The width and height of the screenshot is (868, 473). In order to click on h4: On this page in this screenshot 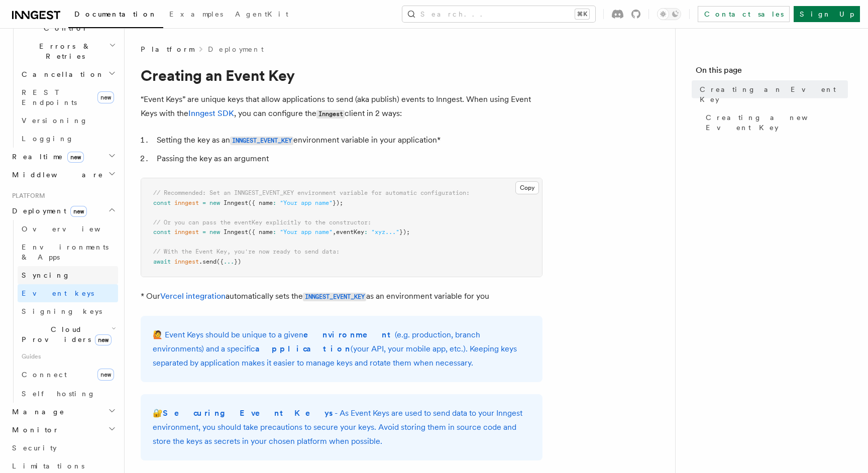, I will do `click(772, 72)`.